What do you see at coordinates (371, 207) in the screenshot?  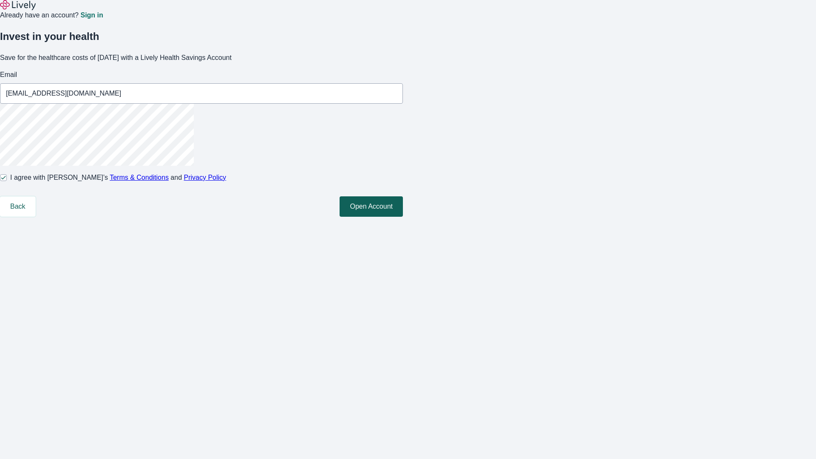 I see `button: Open Account` at bounding box center [371, 207].